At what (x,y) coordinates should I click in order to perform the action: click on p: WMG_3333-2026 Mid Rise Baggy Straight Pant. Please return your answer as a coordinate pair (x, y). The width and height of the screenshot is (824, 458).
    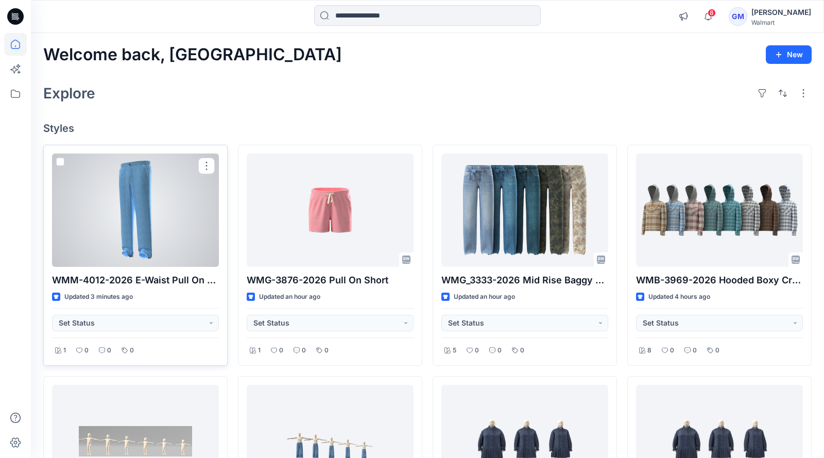
    Looking at the image, I should click on (525, 280).